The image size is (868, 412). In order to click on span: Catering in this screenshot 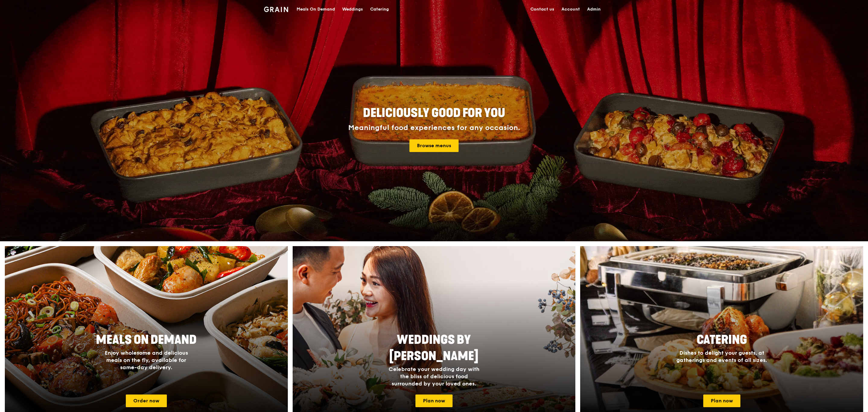, I will do `click(722, 340)`.